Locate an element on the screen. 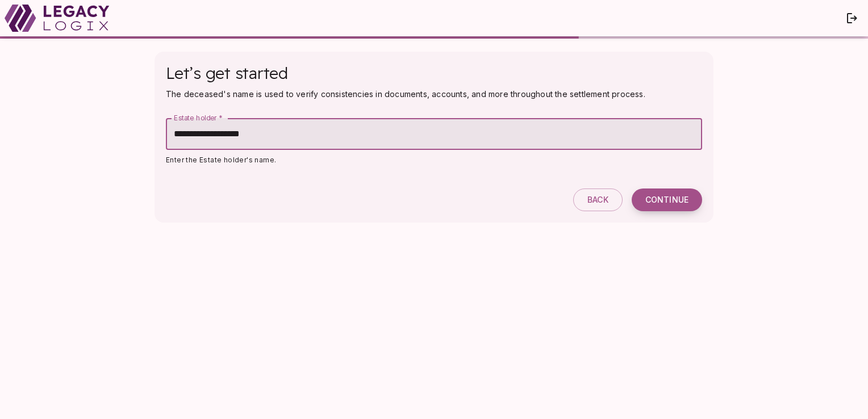 The width and height of the screenshot is (868, 419). span: The deceased's name is used to verify consistencies in documents, accounts, and more throughout t... is located at coordinates (406, 94).